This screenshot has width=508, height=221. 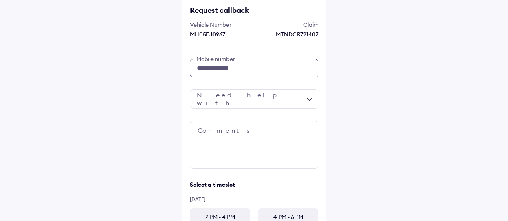 I want to click on div: MTNDCR721407, so click(x=287, y=35).